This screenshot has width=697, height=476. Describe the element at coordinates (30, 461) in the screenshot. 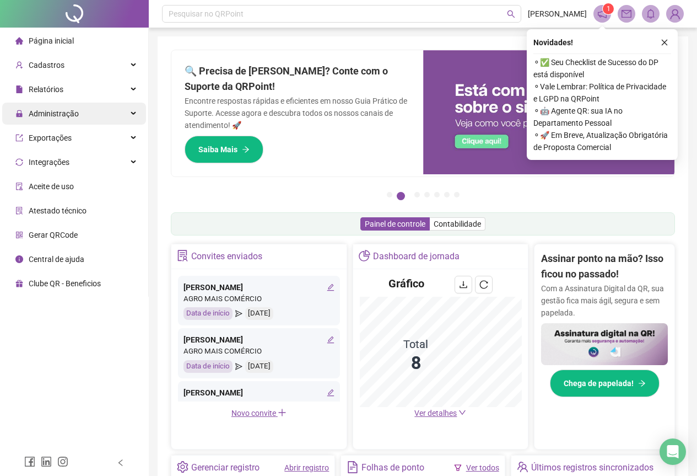

I see `span: facebook` at that location.